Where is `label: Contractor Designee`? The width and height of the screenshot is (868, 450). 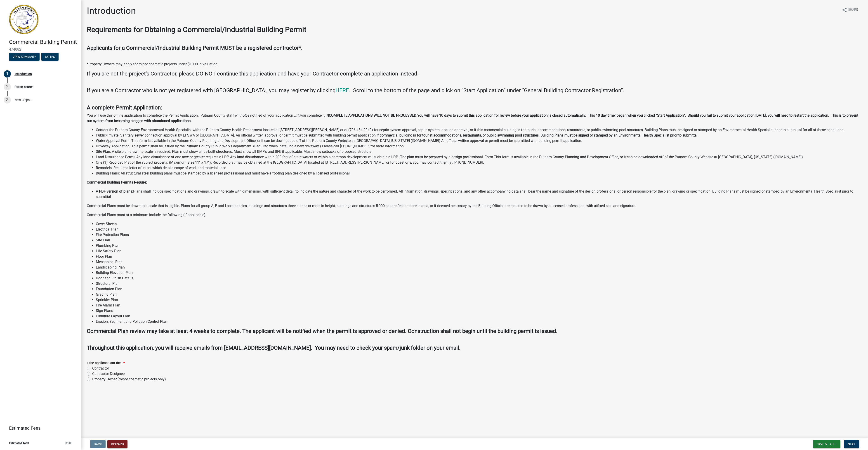 label: Contractor Designee is located at coordinates (108, 374).